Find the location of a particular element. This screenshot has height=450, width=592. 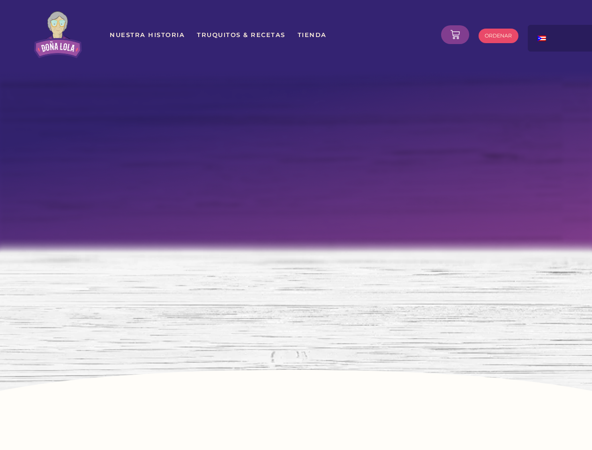

span: ORDENAR is located at coordinates (498, 36).